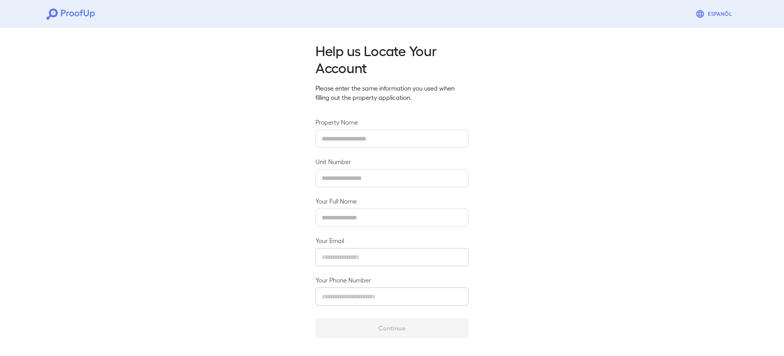 The height and width of the screenshot is (356, 784). Describe the element at coordinates (392, 122) in the screenshot. I see `label: Property Name` at that location.